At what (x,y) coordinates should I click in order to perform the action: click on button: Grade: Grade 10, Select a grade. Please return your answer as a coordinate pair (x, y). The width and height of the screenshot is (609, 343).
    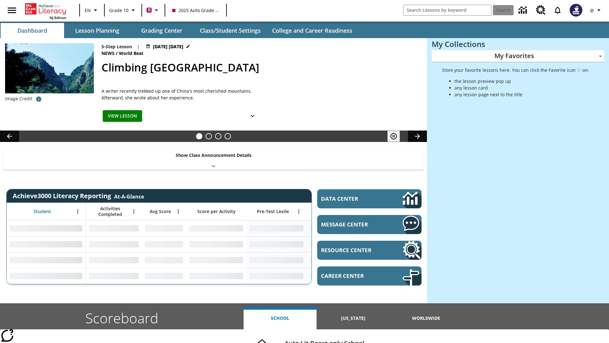
    Looking at the image, I should click on (123, 10).